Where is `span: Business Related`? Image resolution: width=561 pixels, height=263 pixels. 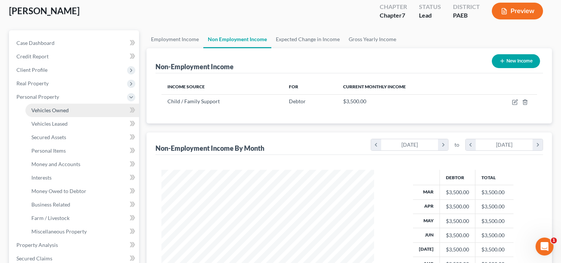
span: Business Related is located at coordinates (51, 204).